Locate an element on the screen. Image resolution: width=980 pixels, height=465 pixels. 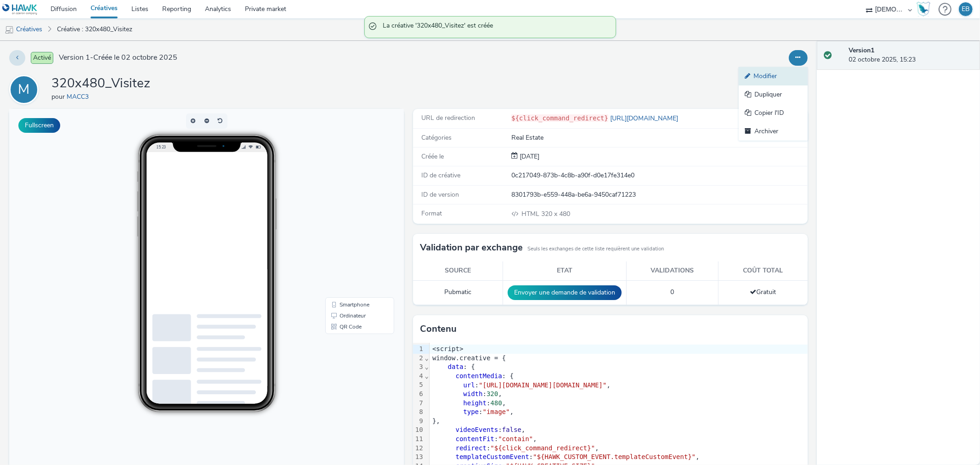
span: contentMedia is located at coordinates (479, 376).